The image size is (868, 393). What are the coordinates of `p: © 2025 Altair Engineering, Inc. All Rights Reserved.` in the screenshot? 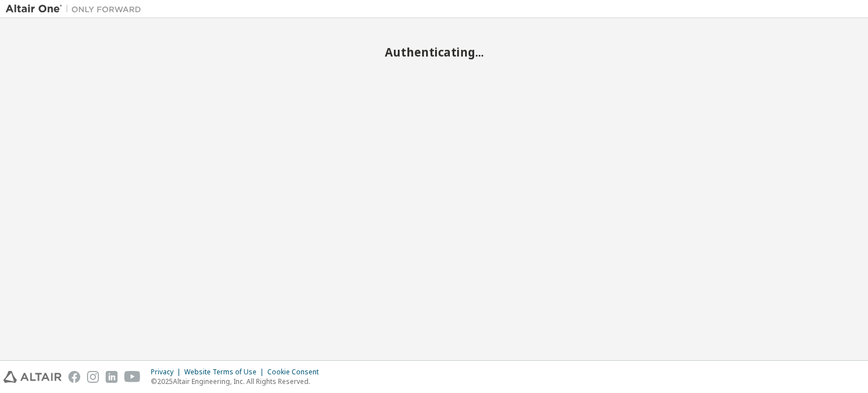 It's located at (238, 381).